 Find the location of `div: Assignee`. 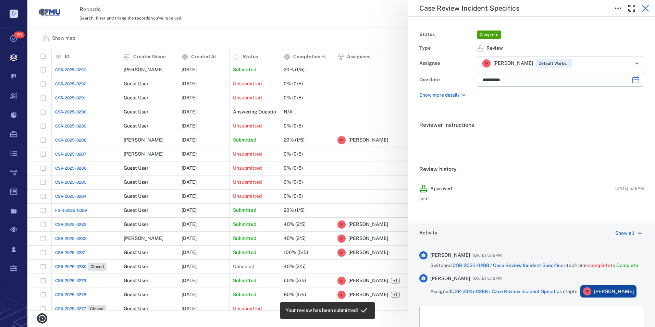

div: Assignee is located at coordinates (447, 63).